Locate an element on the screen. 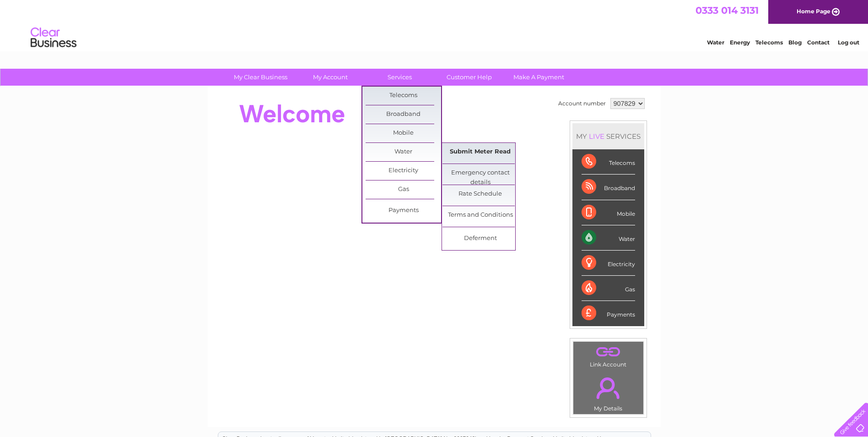 The width and height of the screenshot is (868, 437). a: Customer Help is located at coordinates (469, 77).